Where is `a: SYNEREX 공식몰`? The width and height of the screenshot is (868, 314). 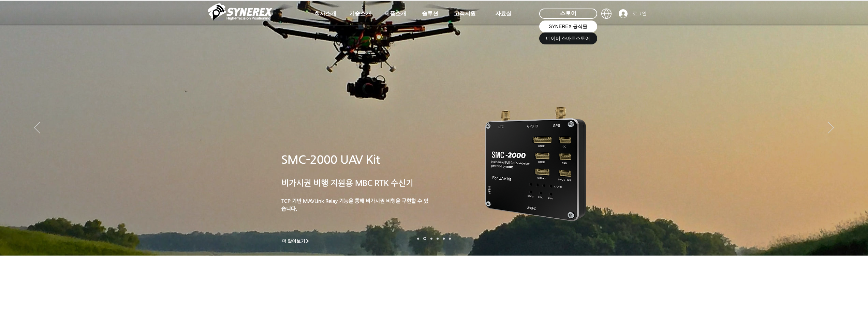 a: SYNEREX 공식몰 is located at coordinates (568, 27).